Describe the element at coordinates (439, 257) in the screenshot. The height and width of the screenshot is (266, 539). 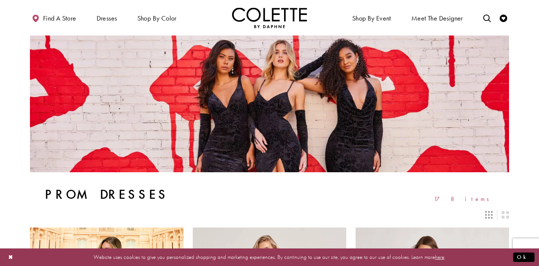
I see `a: here` at that location.